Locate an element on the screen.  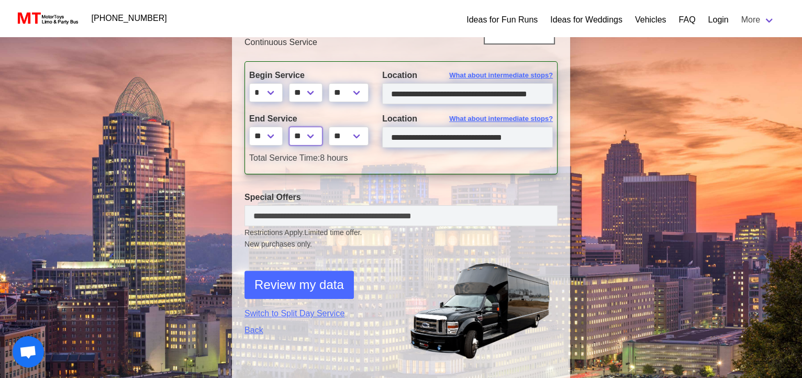
a: Back is located at coordinates (319, 330).